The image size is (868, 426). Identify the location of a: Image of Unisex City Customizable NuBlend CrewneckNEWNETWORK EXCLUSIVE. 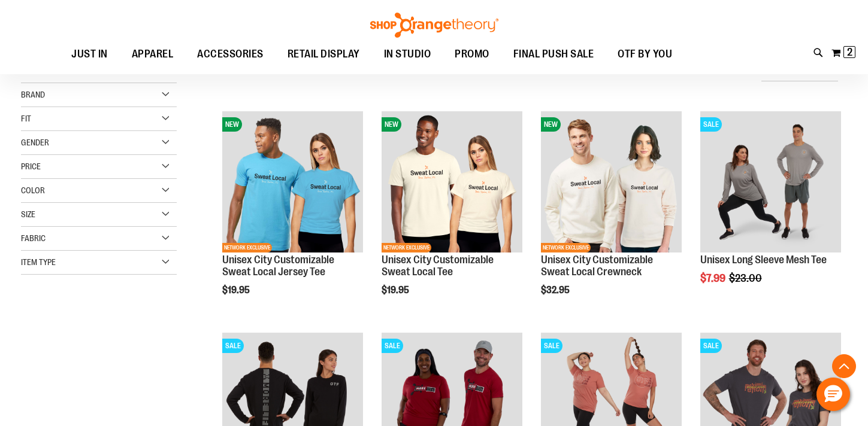
(611, 183).